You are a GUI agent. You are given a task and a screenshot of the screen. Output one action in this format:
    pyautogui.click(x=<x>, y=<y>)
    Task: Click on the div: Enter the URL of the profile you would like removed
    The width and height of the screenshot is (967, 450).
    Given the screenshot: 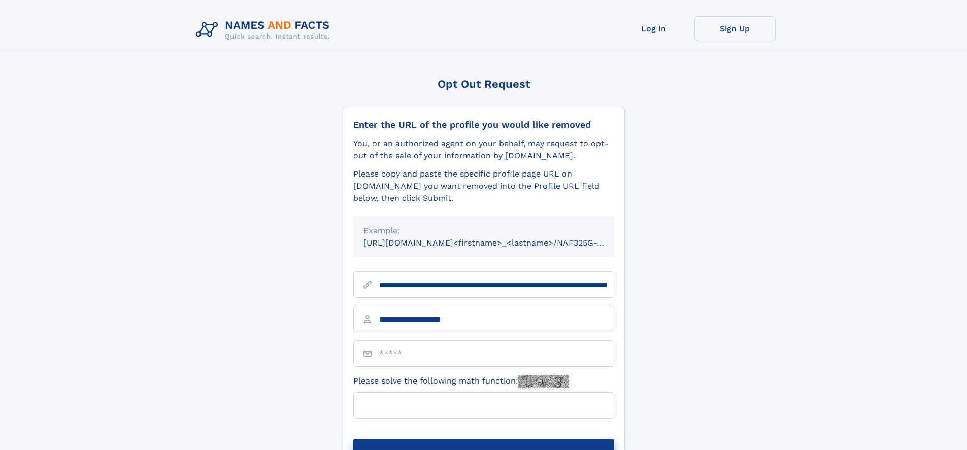 What is the action you would take?
    pyautogui.click(x=484, y=125)
    